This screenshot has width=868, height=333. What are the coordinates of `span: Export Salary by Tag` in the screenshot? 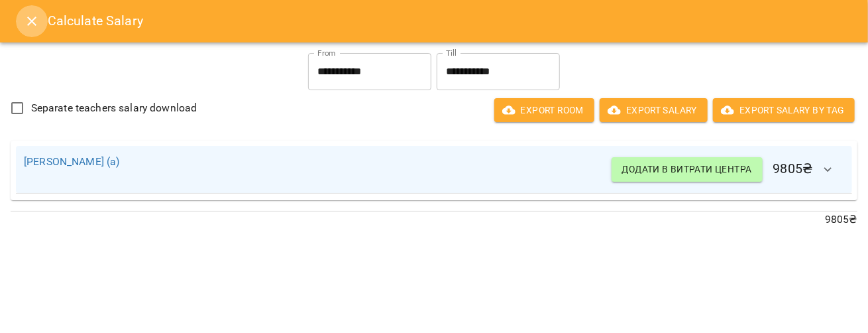 It's located at (783, 110).